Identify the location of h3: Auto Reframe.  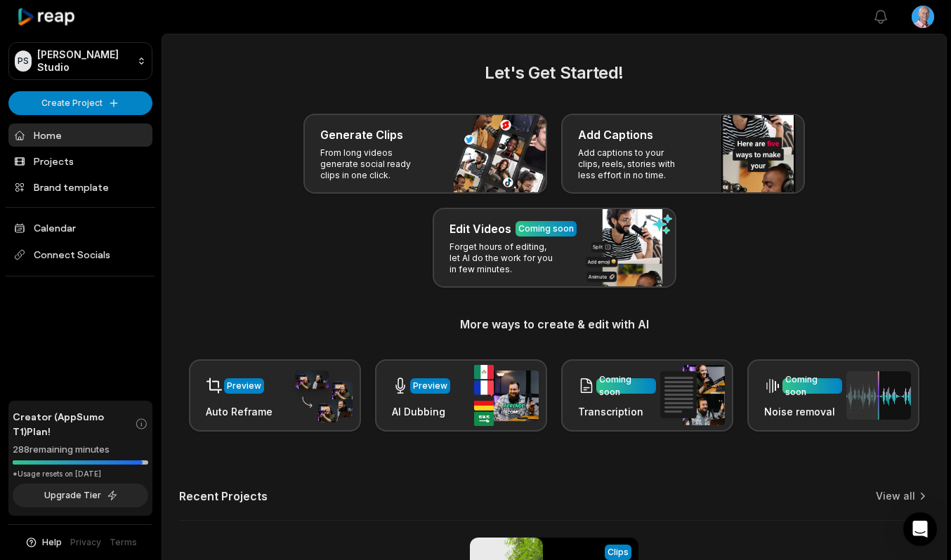
(239, 411).